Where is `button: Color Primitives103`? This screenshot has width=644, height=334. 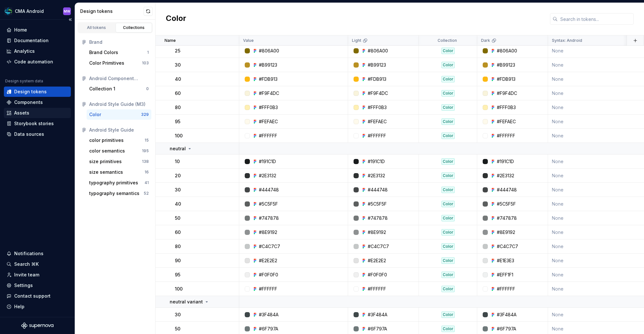
button: Color Primitives103 is located at coordinates (119, 63).